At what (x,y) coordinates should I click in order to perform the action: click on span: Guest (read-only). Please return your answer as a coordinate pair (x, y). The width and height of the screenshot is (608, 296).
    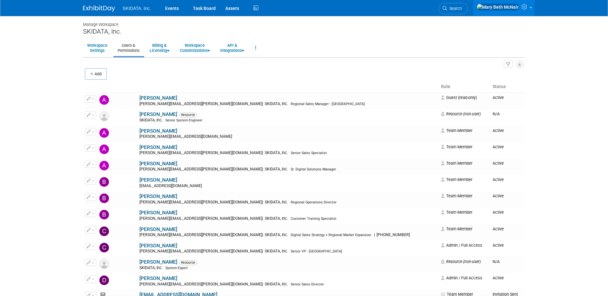
    Looking at the image, I should click on (459, 97).